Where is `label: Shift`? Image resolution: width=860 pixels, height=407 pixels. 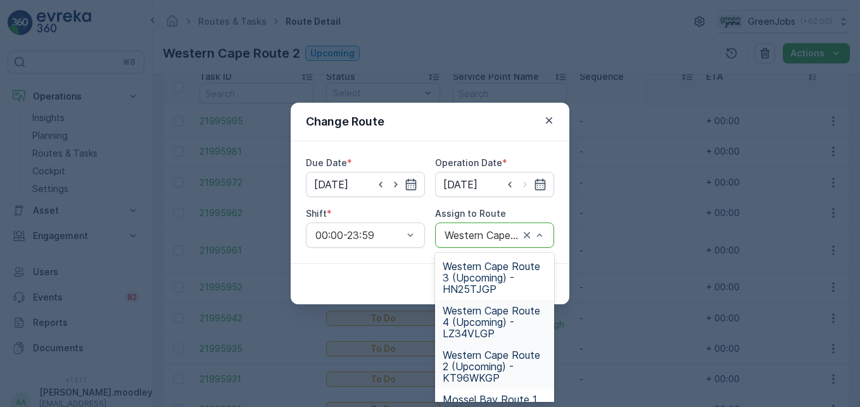
label: Shift is located at coordinates (316, 213).